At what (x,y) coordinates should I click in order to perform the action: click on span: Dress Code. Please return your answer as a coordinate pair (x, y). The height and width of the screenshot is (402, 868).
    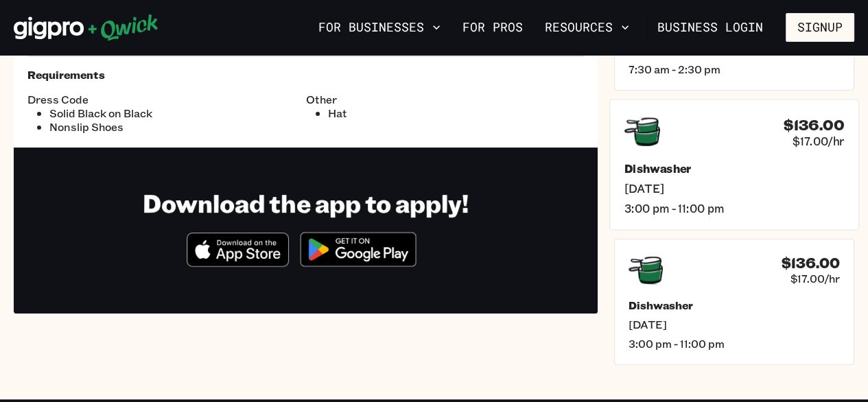
    Looking at the image, I should click on (167, 99).